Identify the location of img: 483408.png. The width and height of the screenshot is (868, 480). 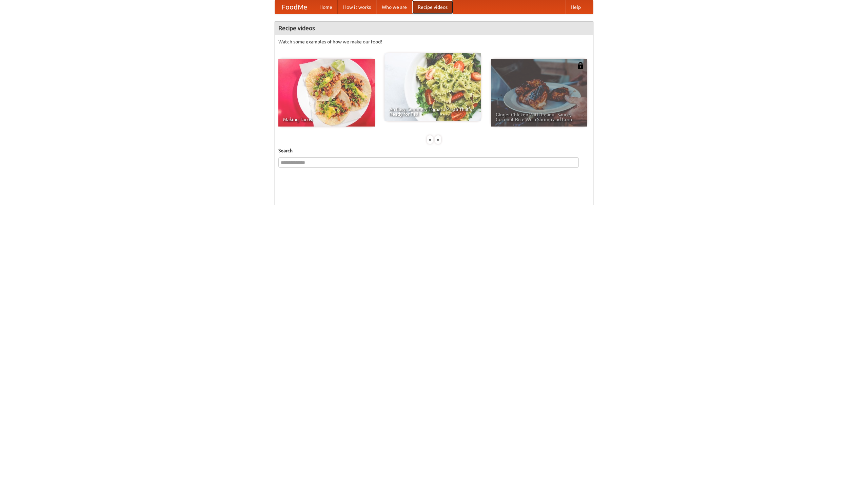
(581, 65).